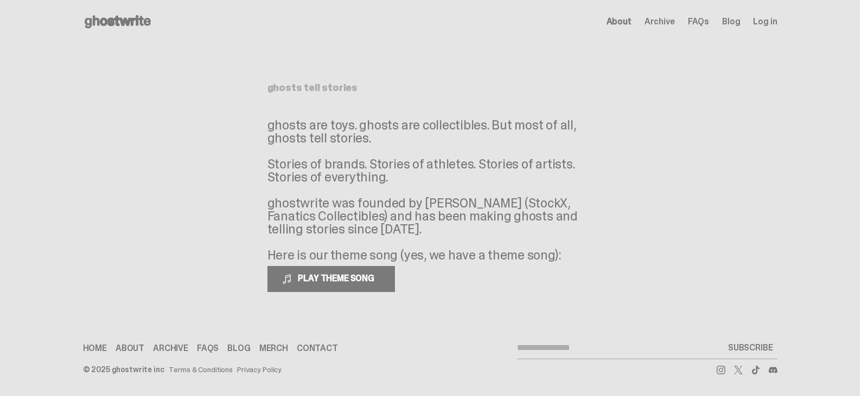 Image resolution: width=868 pixels, height=396 pixels. What do you see at coordinates (430, 88) in the screenshot?
I see `h1: ghosts tell stories` at bounding box center [430, 88].